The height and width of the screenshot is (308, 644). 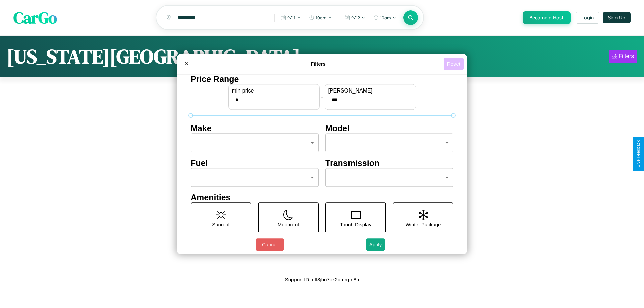 I want to click on button: Apply, so click(x=376, y=244).